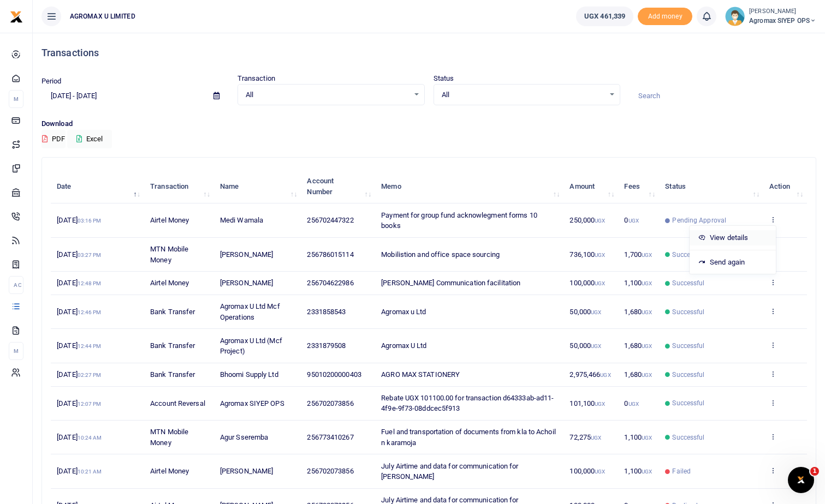 This screenshot has width=825, height=504. I want to click on th: Transaction: activate to sort column ascending, so click(179, 187).